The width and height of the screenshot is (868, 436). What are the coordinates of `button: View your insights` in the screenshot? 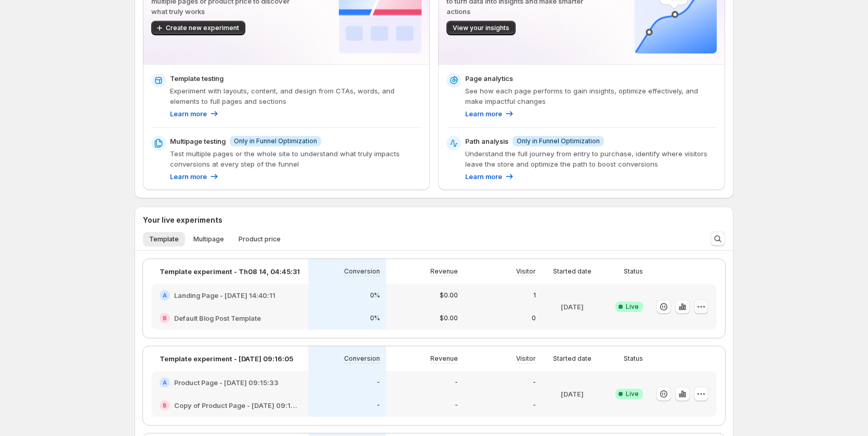 It's located at (480, 28).